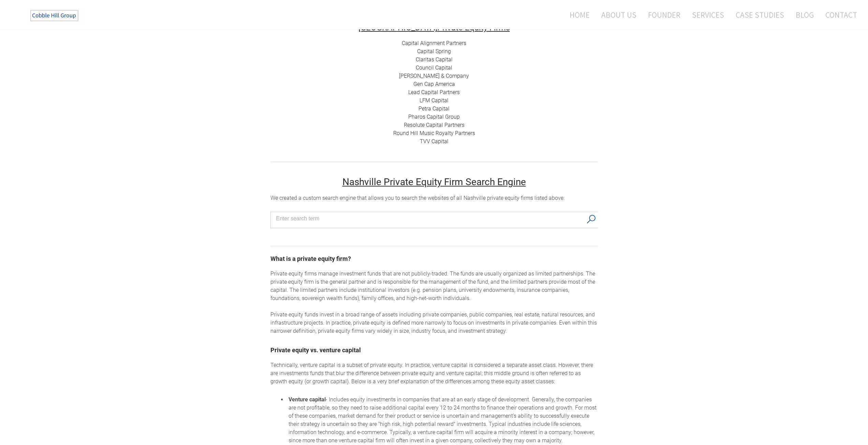 The height and width of the screenshot is (445, 868). What do you see at coordinates (434, 68) in the screenshot?
I see `a: Council Capital` at bounding box center [434, 68].